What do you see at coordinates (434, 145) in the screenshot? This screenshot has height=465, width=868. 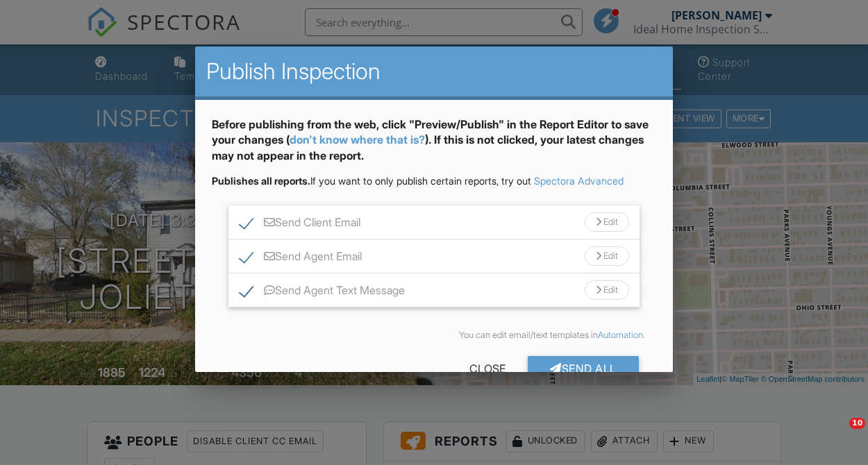 I see `div: Before publishing from the web, click "Preview/Publish" in the Report Editor to save your changes...` at bounding box center [434, 145].